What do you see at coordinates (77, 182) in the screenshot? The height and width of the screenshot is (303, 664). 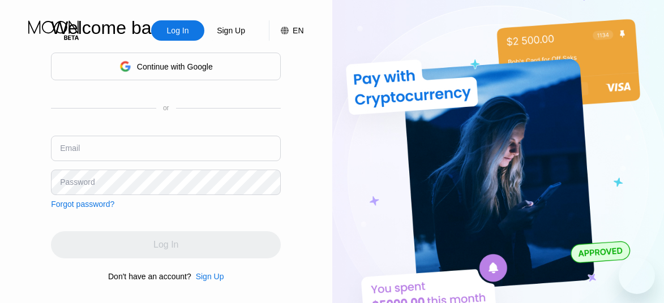 I see `div: Password` at bounding box center [77, 182].